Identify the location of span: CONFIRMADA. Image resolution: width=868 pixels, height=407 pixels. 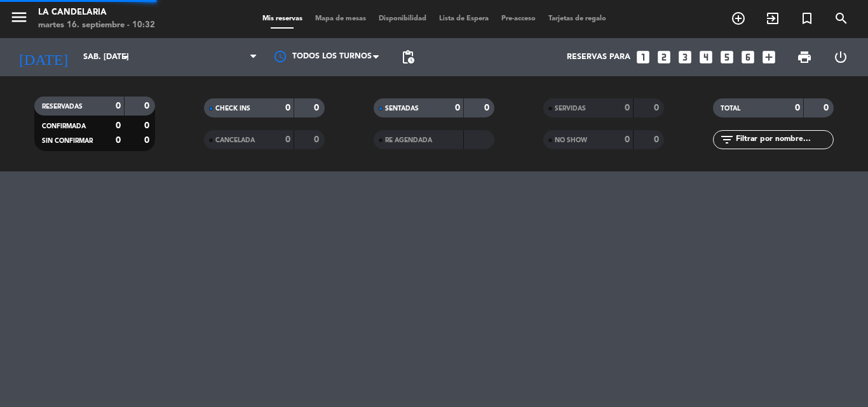
(63, 126).